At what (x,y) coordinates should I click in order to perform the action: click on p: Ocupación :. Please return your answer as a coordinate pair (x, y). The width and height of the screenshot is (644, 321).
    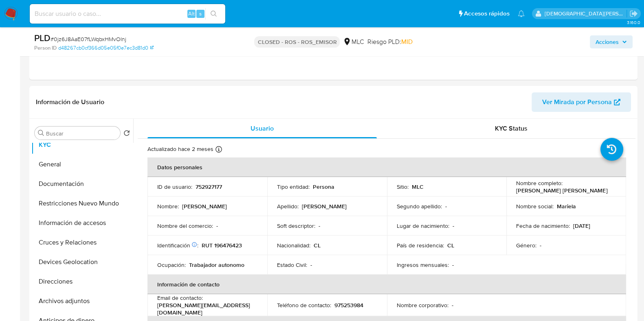
    Looking at the image, I should click on (172, 265).